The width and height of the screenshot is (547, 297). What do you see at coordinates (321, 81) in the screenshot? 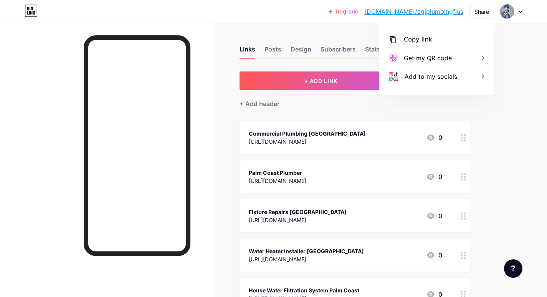
I see `button: + ADD LINK` at bounding box center [321, 81].